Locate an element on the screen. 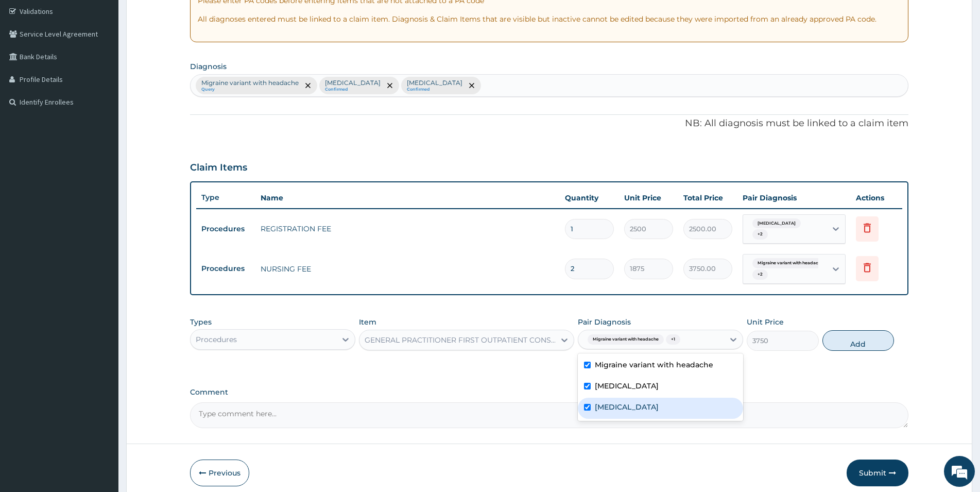  p: NB: All diagnosis must be linked to a claim item is located at coordinates (549, 123).